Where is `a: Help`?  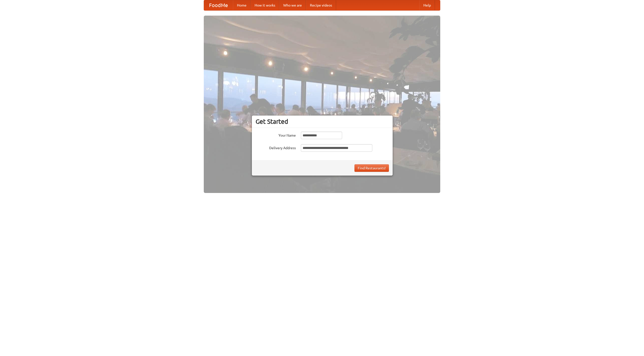
a: Help is located at coordinates (427, 6).